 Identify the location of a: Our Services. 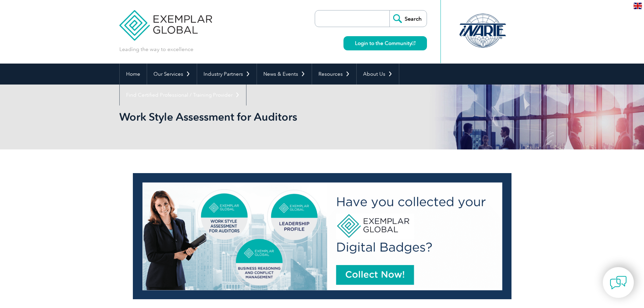
(172, 74).